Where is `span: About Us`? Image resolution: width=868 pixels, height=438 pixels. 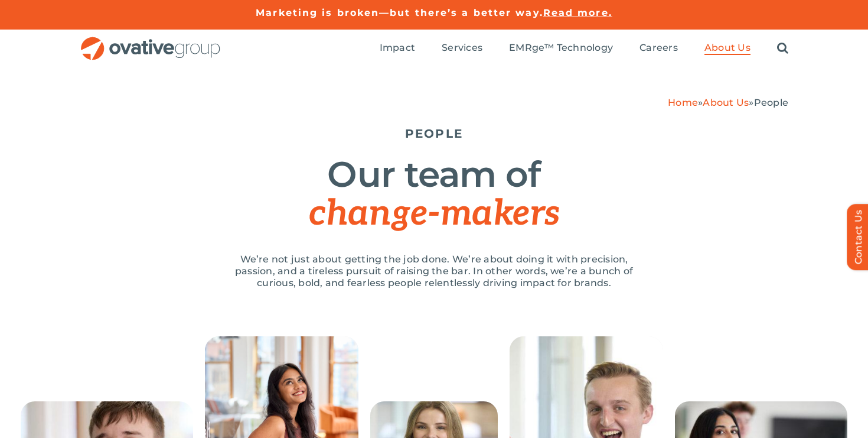
span: About Us is located at coordinates (728, 48).